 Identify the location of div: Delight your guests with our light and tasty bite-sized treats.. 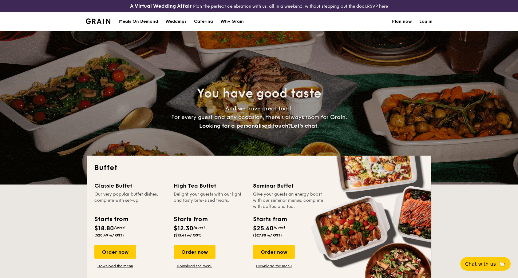
(210, 200).